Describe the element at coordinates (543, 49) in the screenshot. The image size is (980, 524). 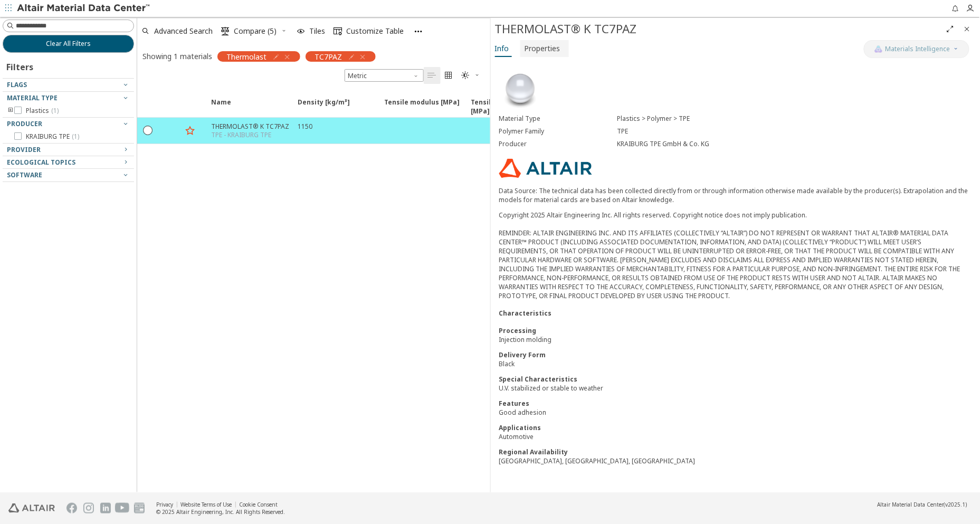
I see `span: Properties` at that location.